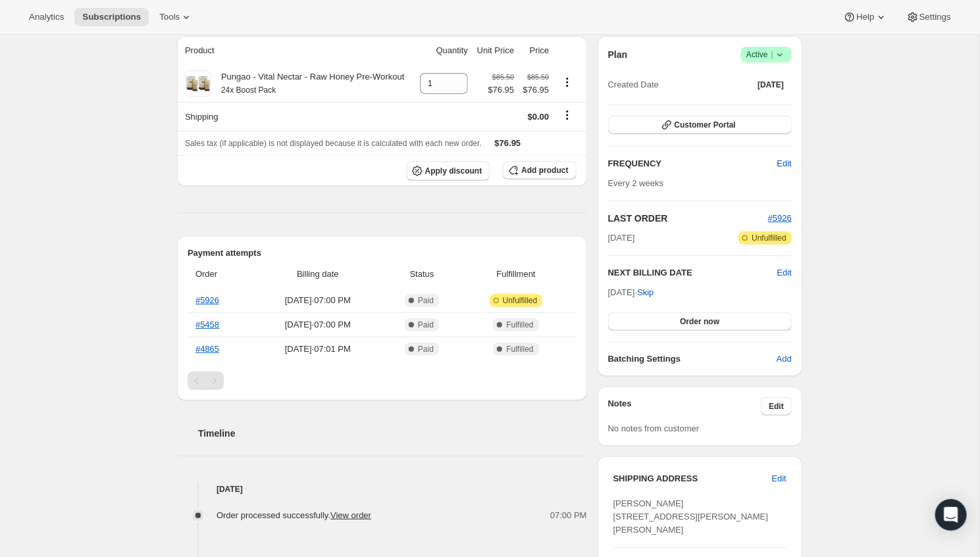  Describe the element at coordinates (687, 219) in the screenshot. I see `h2: LAST ORDER` at that location.